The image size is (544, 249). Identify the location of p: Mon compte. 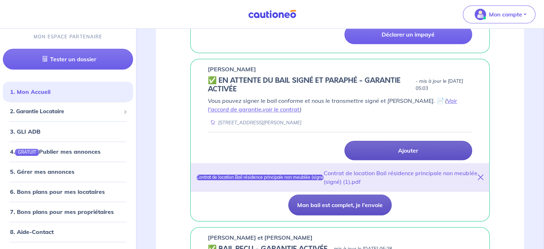
(506, 14).